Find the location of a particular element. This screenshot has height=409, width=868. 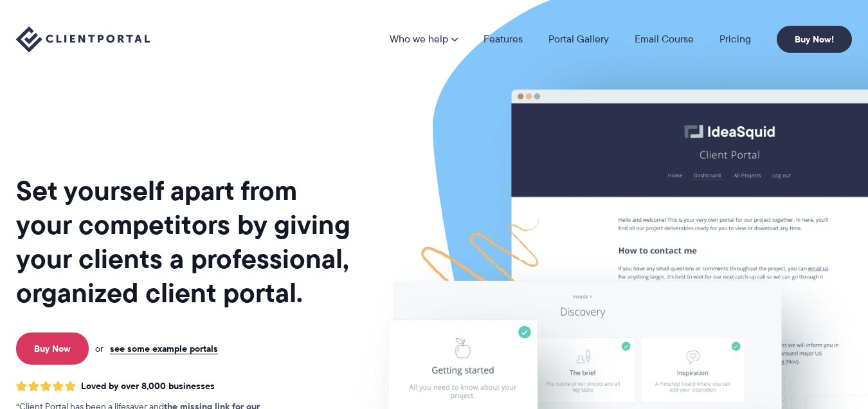

span: or is located at coordinates (99, 349).